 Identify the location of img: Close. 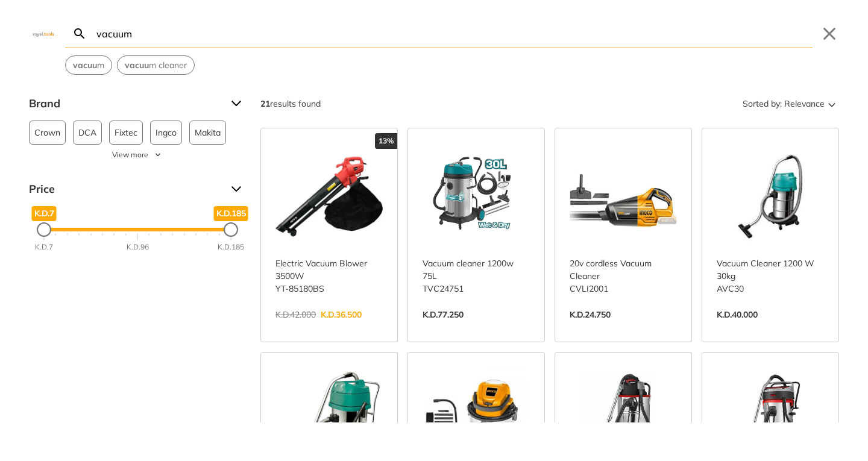
(44, 33).